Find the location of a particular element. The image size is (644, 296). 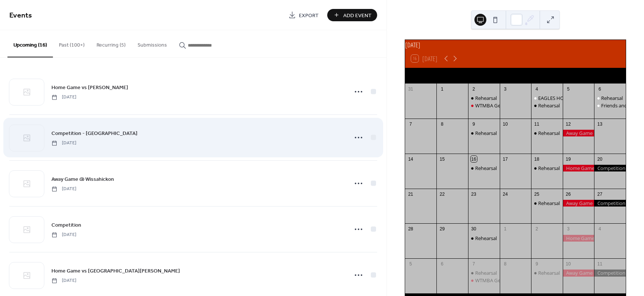

a: Add Event is located at coordinates (352, 15).